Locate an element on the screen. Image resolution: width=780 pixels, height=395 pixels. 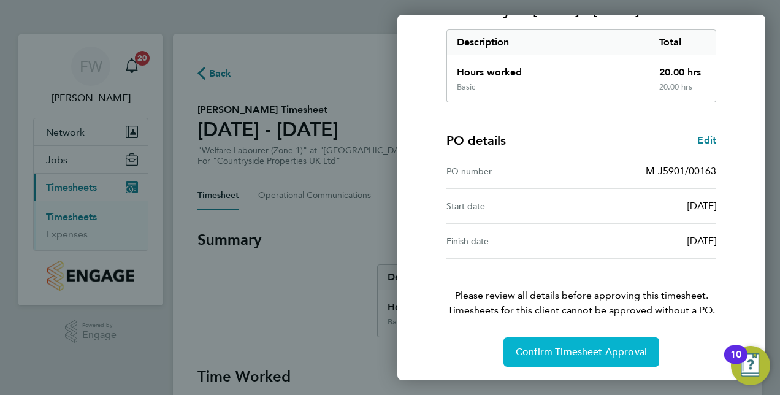
button: Open Resource Center, 10 new notifications is located at coordinates (750, 365).